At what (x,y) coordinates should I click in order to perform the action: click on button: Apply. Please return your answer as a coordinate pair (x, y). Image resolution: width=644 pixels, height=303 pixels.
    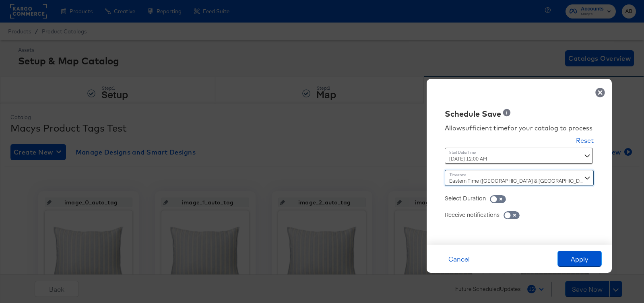
    Looking at the image, I should click on (580, 259).